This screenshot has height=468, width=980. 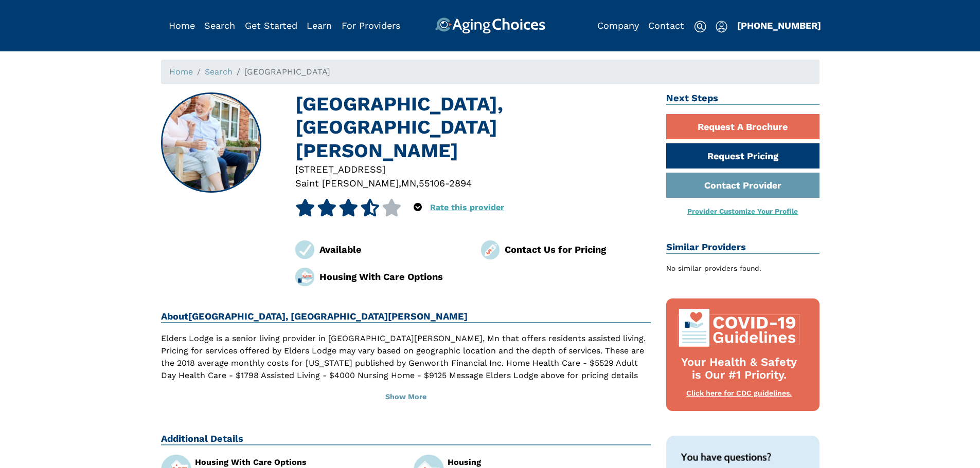 What do you see at coordinates (319, 25) in the screenshot?
I see `a: Learn` at bounding box center [319, 25].